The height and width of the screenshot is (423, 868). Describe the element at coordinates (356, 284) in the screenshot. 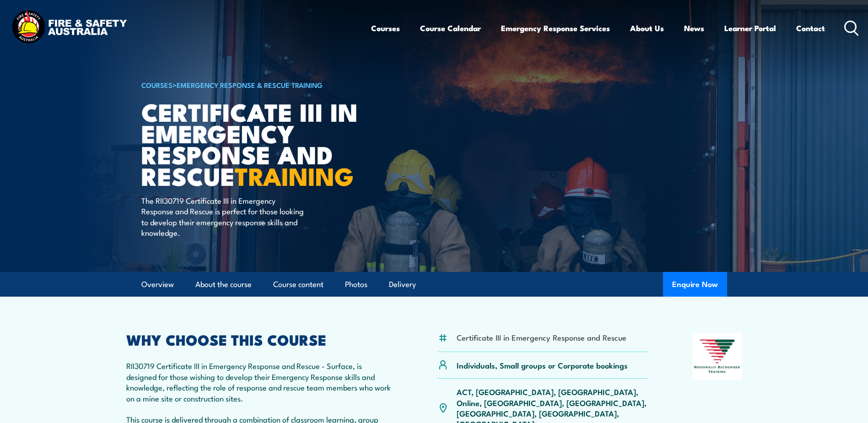

I see `a: Photos` at that location.